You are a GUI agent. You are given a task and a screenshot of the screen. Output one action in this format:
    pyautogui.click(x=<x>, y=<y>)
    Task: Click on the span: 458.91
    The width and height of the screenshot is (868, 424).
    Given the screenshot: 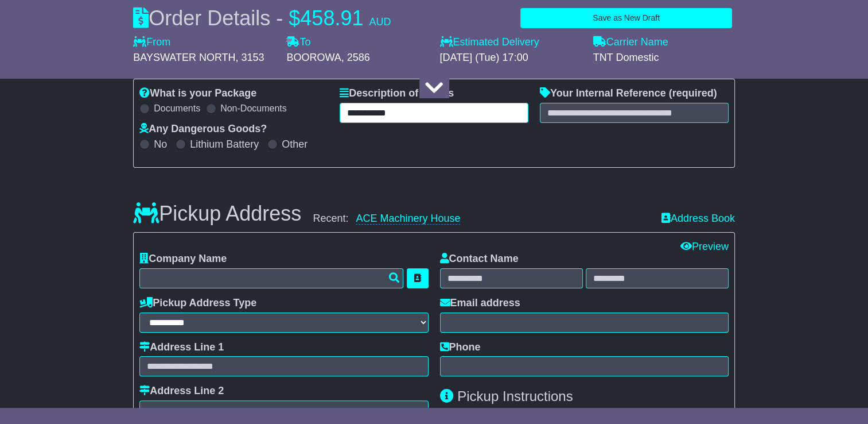 What is the action you would take?
    pyautogui.click(x=331, y=18)
    